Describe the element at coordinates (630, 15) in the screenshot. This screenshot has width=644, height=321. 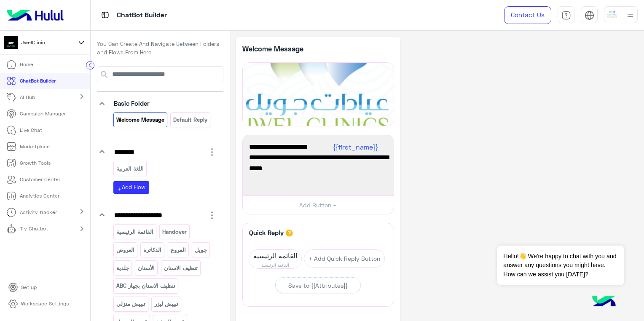
I see `img: profile` at that location.